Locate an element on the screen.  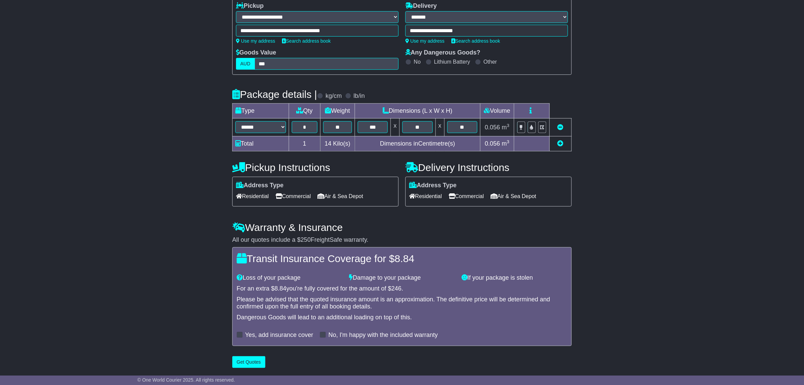
a: Remove this item is located at coordinates (561, 127).